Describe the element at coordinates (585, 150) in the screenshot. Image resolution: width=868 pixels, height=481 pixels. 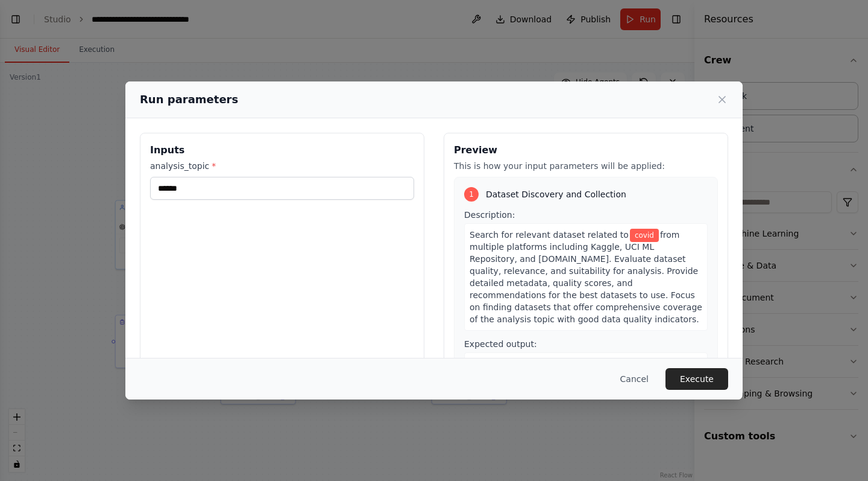
I see `h3: Preview` at that location.